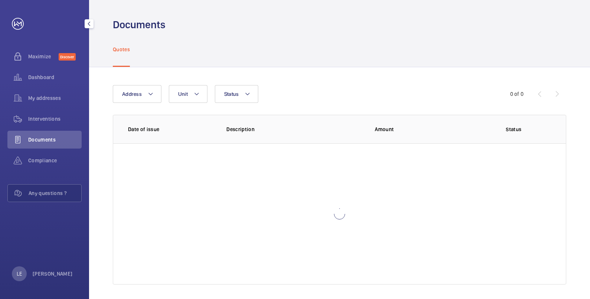 This screenshot has height=299, width=590. I want to click on span: My addresses, so click(55, 98).